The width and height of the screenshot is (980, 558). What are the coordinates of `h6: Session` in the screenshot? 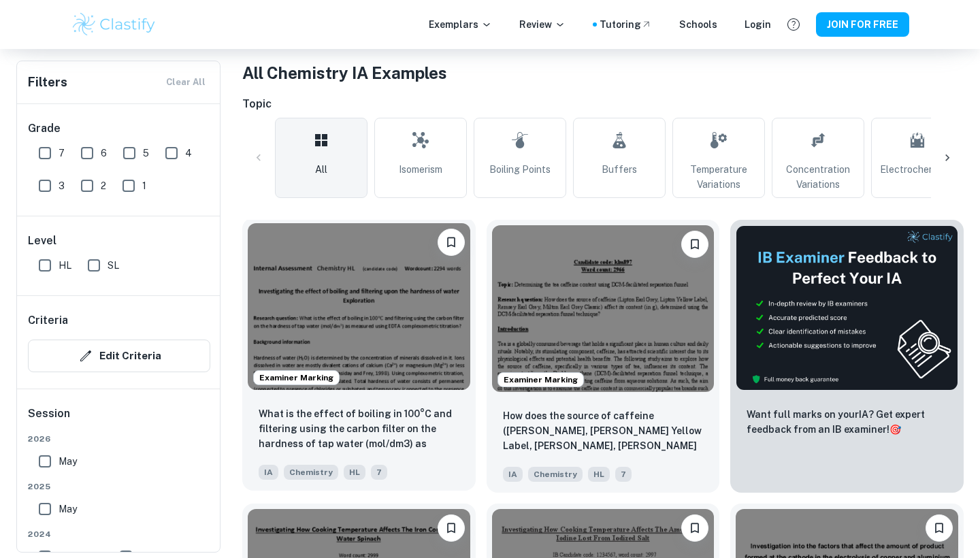 It's located at (119, 420).